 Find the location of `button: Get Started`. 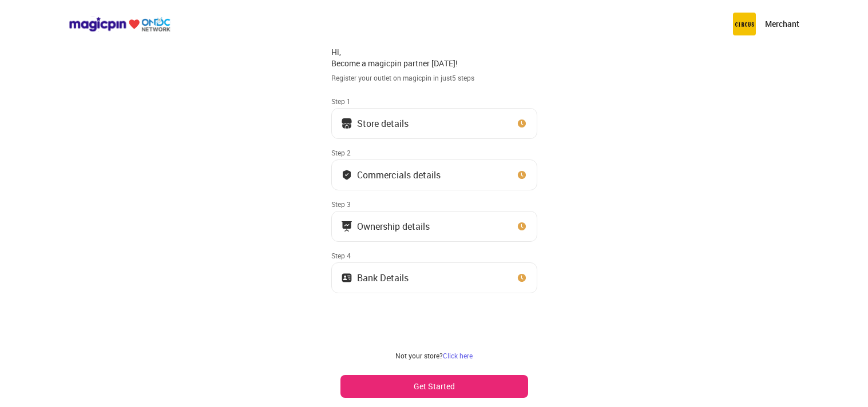

button: Get Started is located at coordinates (434, 387).